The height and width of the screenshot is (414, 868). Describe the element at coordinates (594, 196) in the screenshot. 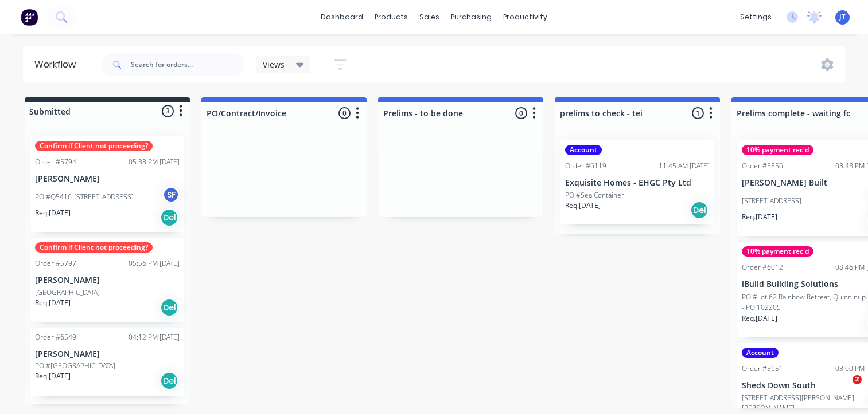

I see `p: PO #Sea Container` at that location.